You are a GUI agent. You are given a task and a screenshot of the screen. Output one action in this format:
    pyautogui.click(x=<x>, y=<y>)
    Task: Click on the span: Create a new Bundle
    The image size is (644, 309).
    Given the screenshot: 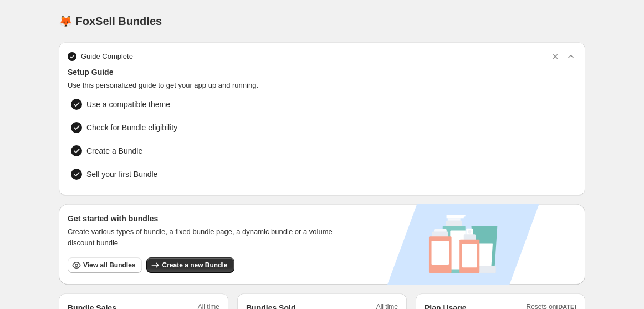 What is the action you would take?
    pyautogui.click(x=195, y=265)
    